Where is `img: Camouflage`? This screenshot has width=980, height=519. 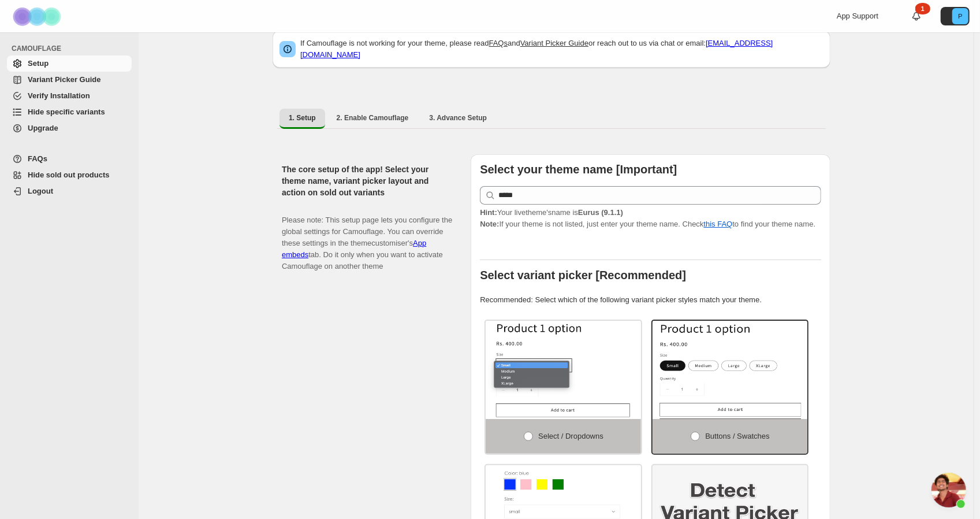 img: Camouflage is located at coordinates (38, 17).